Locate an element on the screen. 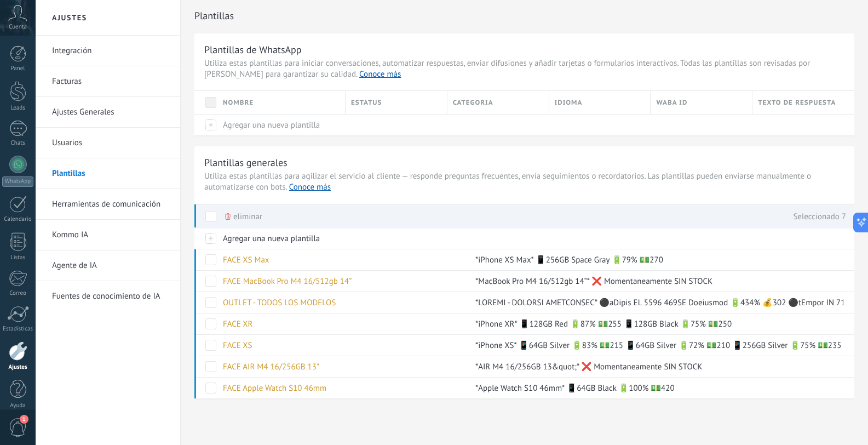 Image resolution: width=868 pixels, height=445 pixels. a: Kommo IA is located at coordinates (111, 235).